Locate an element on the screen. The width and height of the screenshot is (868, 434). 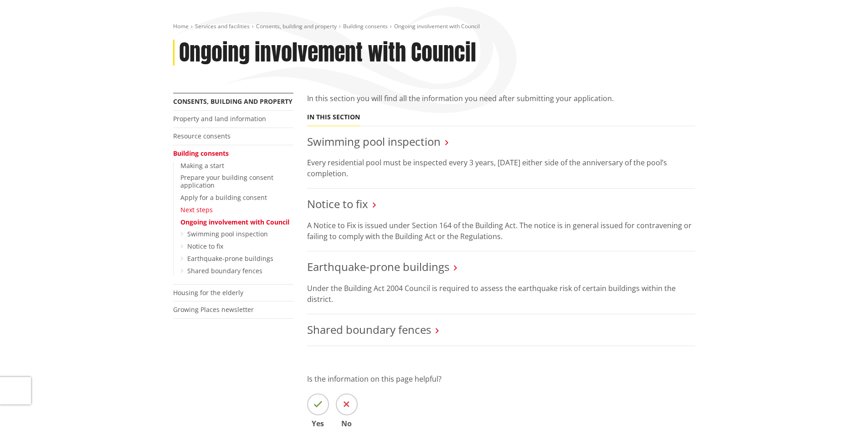
p: Is the information on this page helpful? is located at coordinates (501, 379).